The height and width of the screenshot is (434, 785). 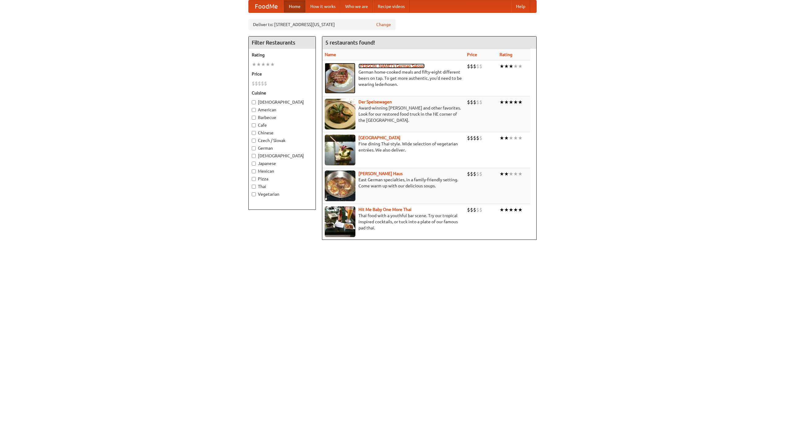 I want to click on a: Name, so click(x=330, y=55).